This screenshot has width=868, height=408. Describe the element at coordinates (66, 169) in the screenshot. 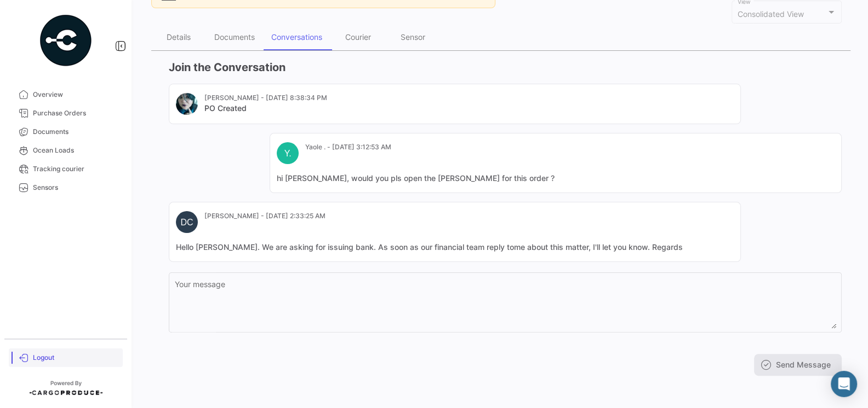

I see `a: Tracking courier` at that location.